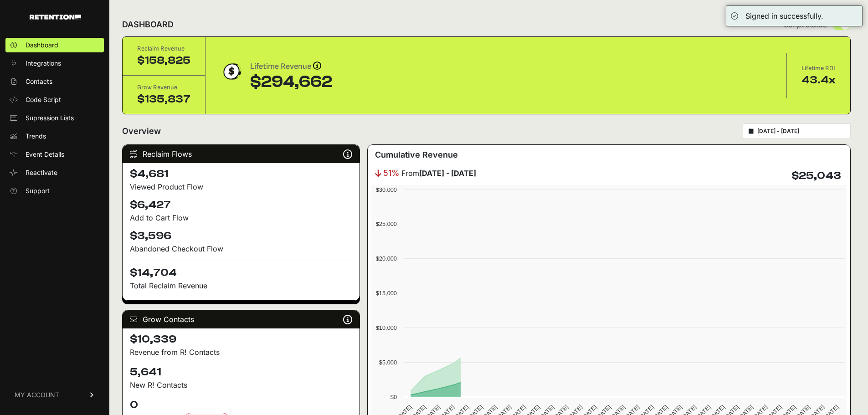 This screenshot has width=868, height=415. I want to click on text: $5,000, so click(388, 362).